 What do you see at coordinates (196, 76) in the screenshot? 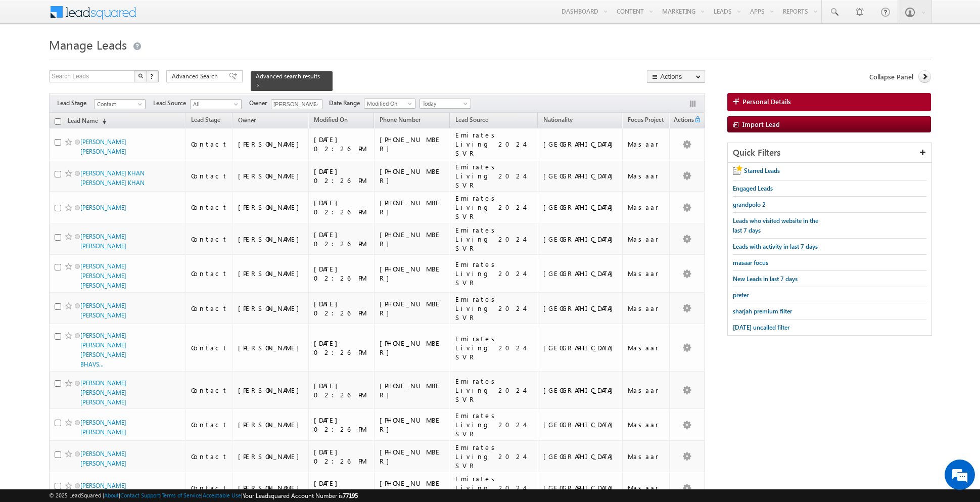
I see `span: Advanced Search` at bounding box center [196, 76].